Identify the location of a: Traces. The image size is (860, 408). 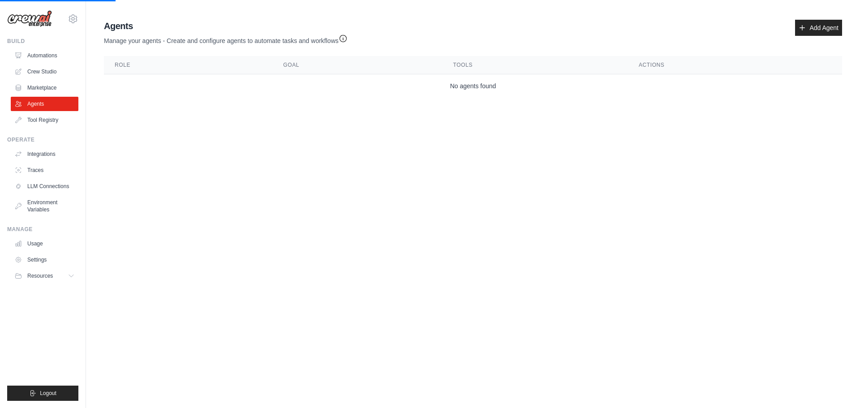
(44, 170).